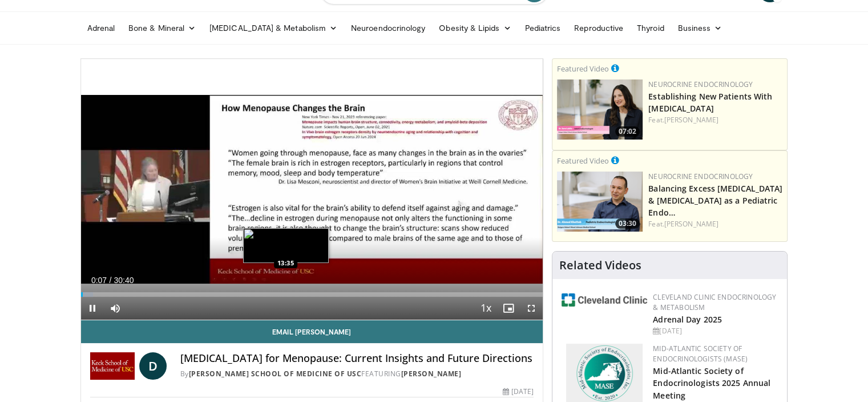 Image resolution: width=868 pixels, height=402 pixels. What do you see at coordinates (628, 224) in the screenshot?
I see `span: 03:30` at bounding box center [628, 224].